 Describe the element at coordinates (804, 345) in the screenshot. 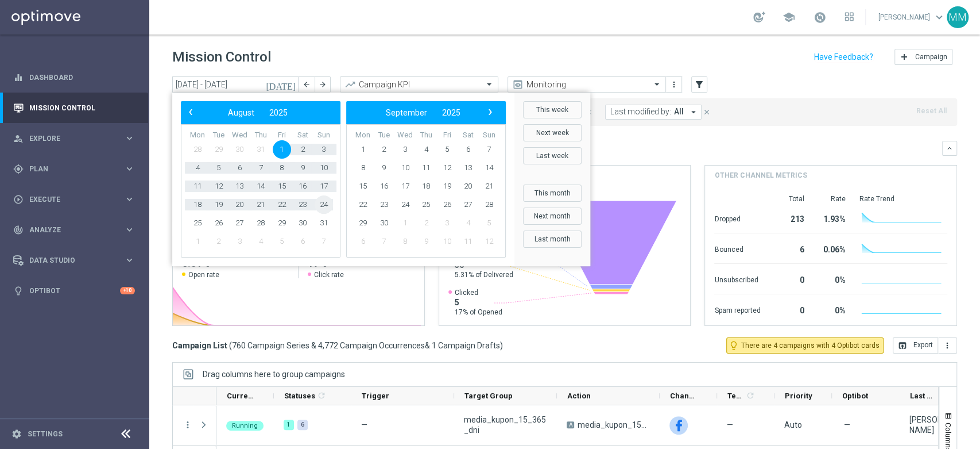

I see `button: lightbulb_outline There are 4 campaigns with 4 Optibot cards` at that location.